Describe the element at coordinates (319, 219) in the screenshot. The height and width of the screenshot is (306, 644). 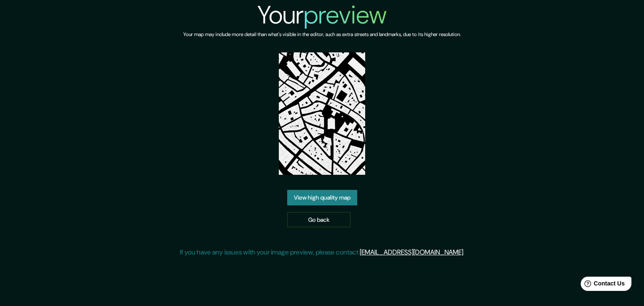
I see `a: Go back` at that location.